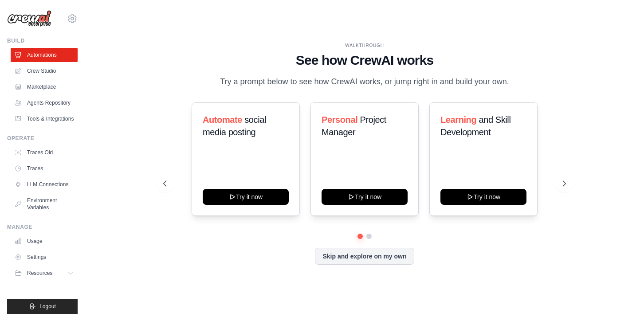 The image size is (644, 321). Describe the element at coordinates (44, 169) in the screenshot. I see `a: Traces` at that location.